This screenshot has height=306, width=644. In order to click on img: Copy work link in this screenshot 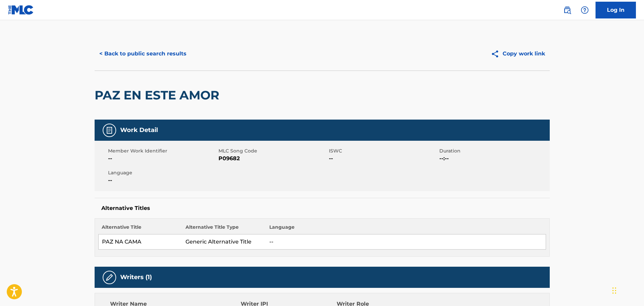, I will do `click(496, 54)`.